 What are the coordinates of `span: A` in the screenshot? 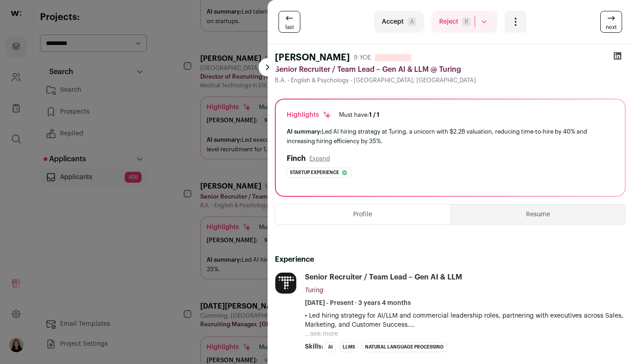 It's located at (412, 22).